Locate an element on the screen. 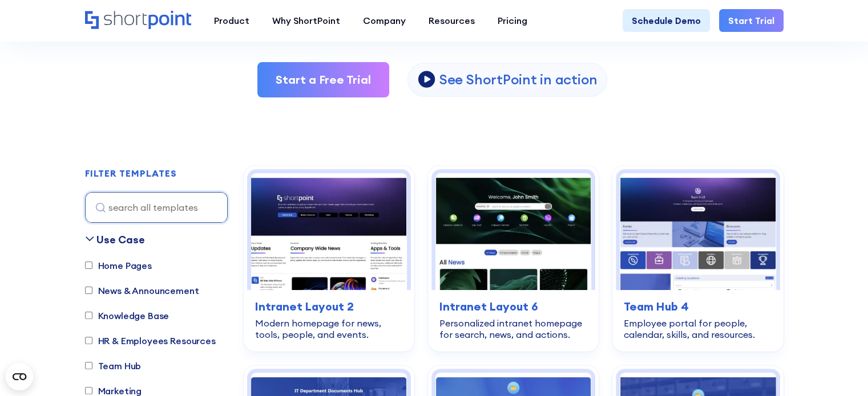 Image resolution: width=868 pixels, height=396 pixels. h3: Team Hub 4 is located at coordinates (697, 306).